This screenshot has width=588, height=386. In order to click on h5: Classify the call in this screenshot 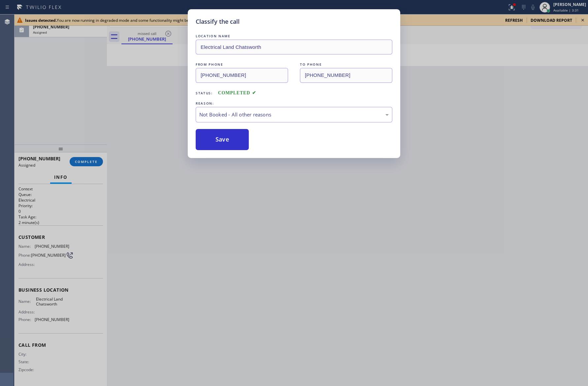, I will do `click(217, 21)`.